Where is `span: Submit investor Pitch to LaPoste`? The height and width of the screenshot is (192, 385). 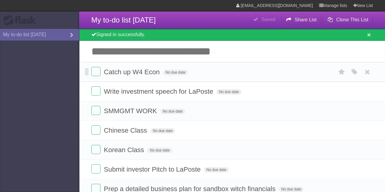
span: Submit investor Pitch to LaPoste is located at coordinates (153, 169).